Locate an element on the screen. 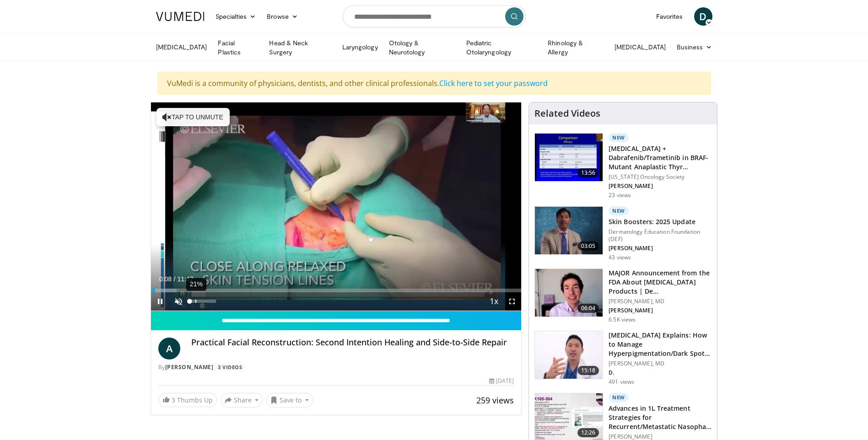 The height and width of the screenshot is (440, 868). p: 43 views is located at coordinates (619, 258).